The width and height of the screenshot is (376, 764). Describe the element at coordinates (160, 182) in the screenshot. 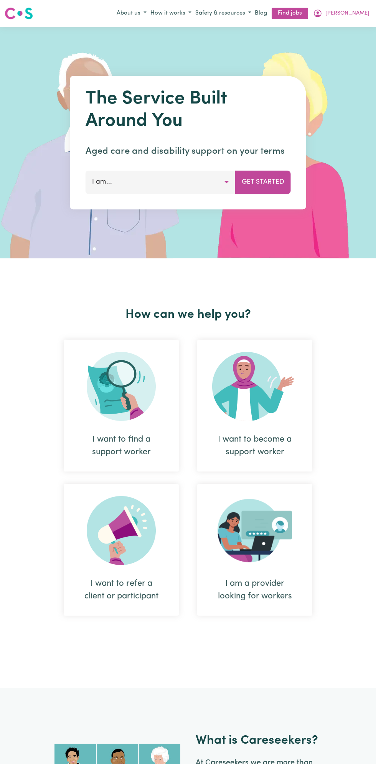

I see `button: I am...` at that location.